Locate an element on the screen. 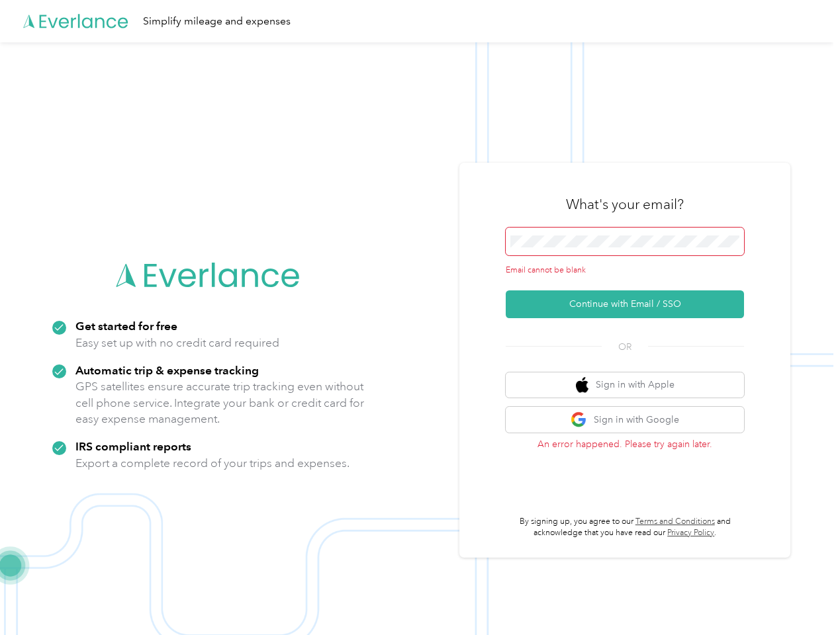 The image size is (840, 635). p: By signing up, you agree to our and acknowledge that you have read our . is located at coordinates (625, 527).